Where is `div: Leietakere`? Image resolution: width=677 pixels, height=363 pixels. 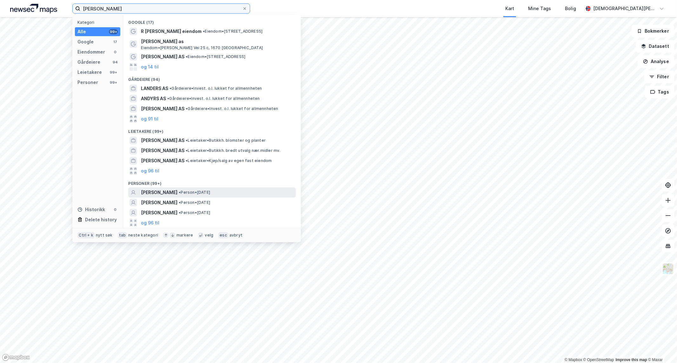 div: Leietakere is located at coordinates (89, 72).